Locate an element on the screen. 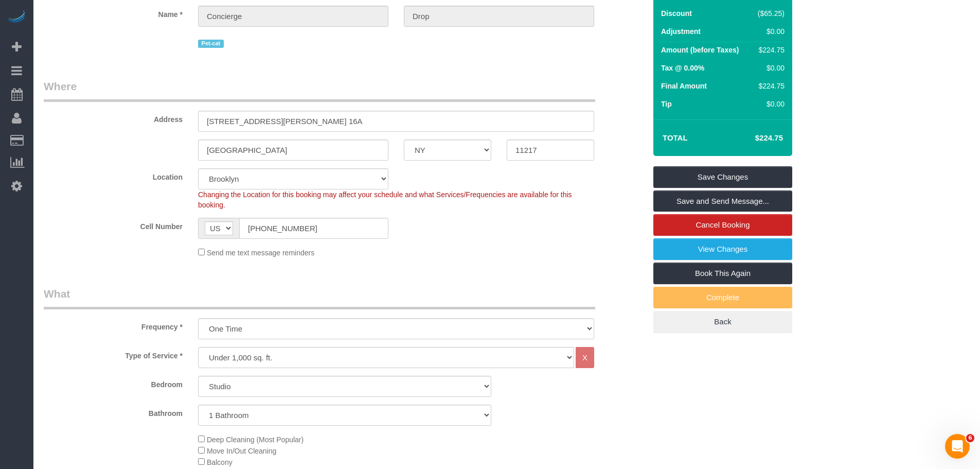  label: Tip is located at coordinates (666, 104).